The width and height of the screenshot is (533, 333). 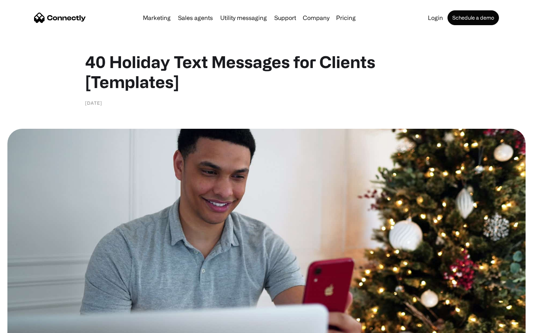 I want to click on a: Schedule a demo, so click(x=473, y=18).